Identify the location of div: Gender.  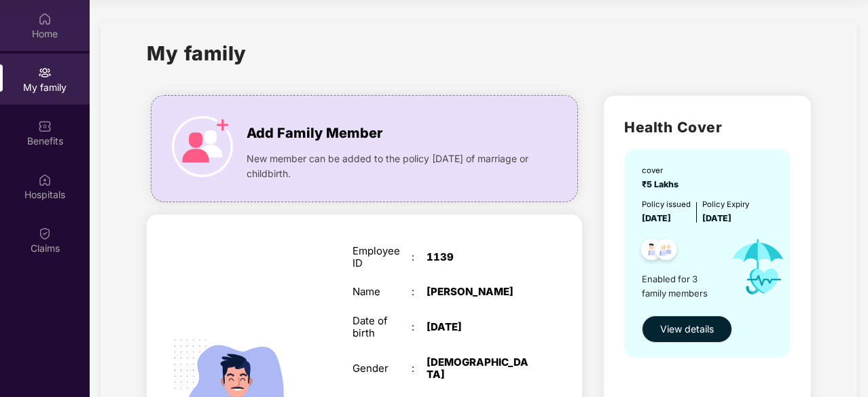
(382, 369).